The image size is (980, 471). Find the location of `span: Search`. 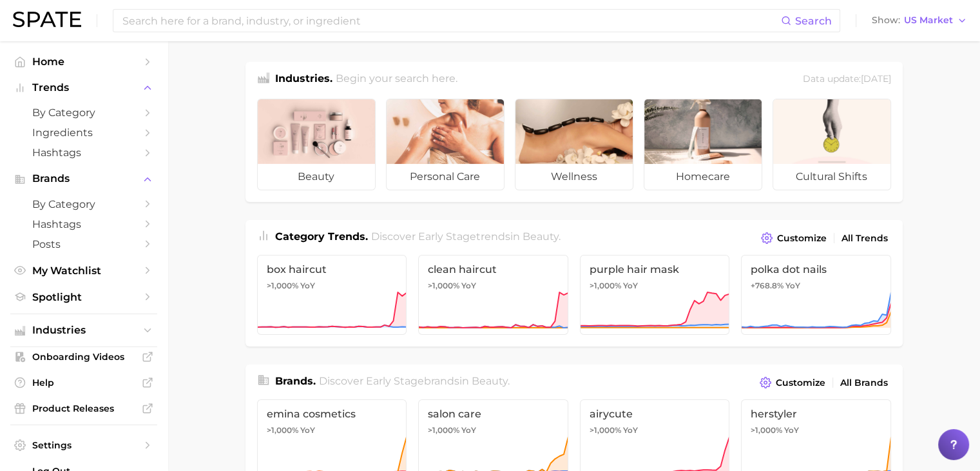

span: Search is located at coordinates (814, 21).